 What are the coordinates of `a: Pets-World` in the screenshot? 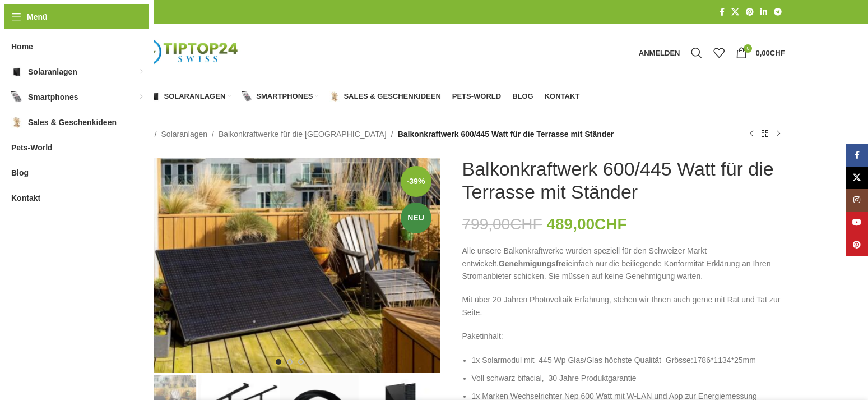 It's located at (476, 97).